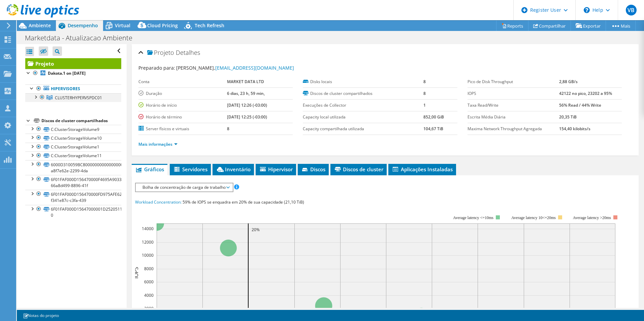 This screenshot has height=321, width=644. I want to click on label: Disks locais, so click(363, 82).